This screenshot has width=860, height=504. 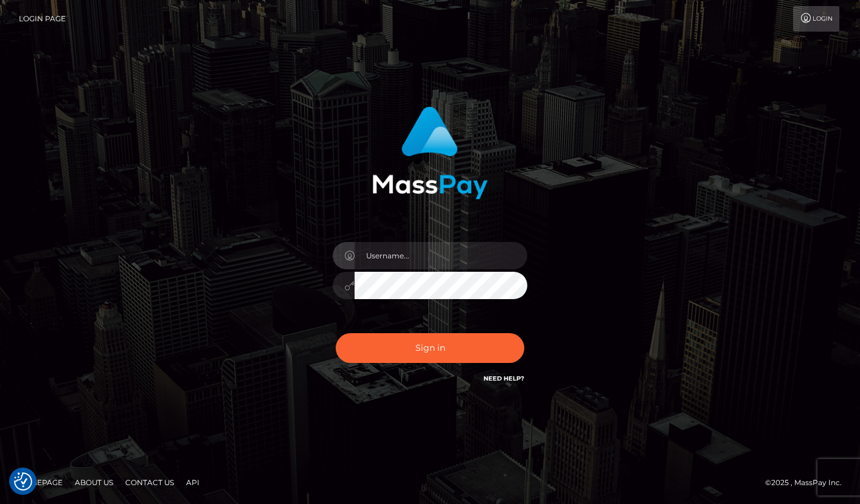 What do you see at coordinates (23, 482) in the screenshot?
I see `button: Consent Preferences` at bounding box center [23, 482].